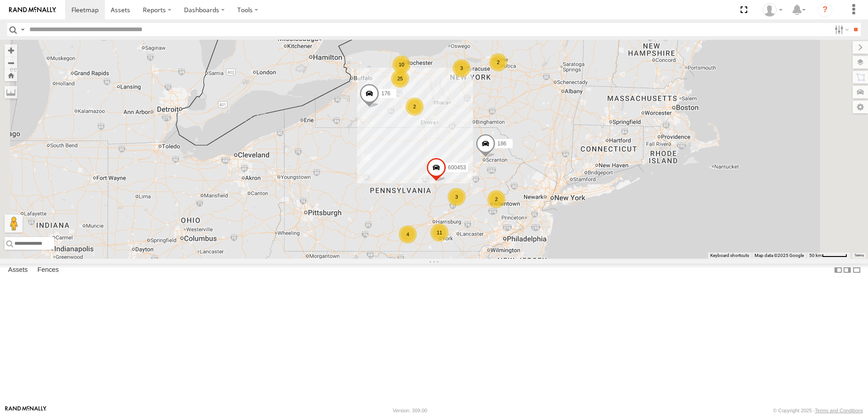 The height and width of the screenshot is (415, 868). I want to click on div: 25, so click(400, 78).